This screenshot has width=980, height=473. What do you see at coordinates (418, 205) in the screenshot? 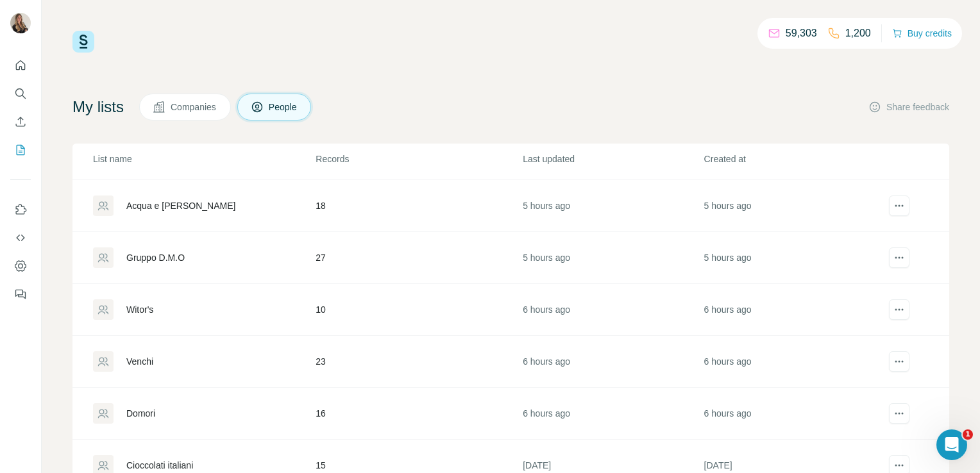
I see `td: 18` at bounding box center [418, 205].